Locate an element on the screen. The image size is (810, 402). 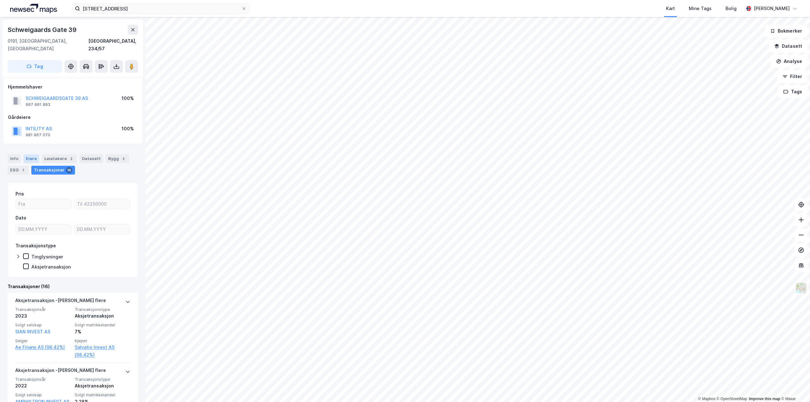
a: Salvatio Invest AS (98.42%) is located at coordinates (102, 351).